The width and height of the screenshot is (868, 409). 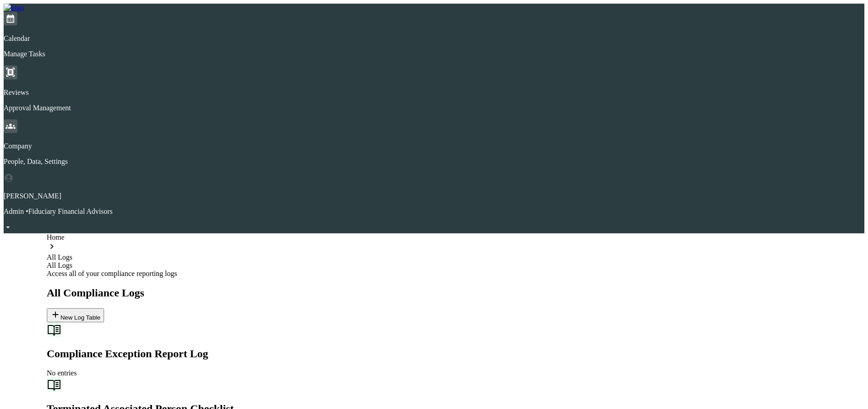 What do you see at coordinates (434, 108) in the screenshot?
I see `p: Approval Management` at bounding box center [434, 108].